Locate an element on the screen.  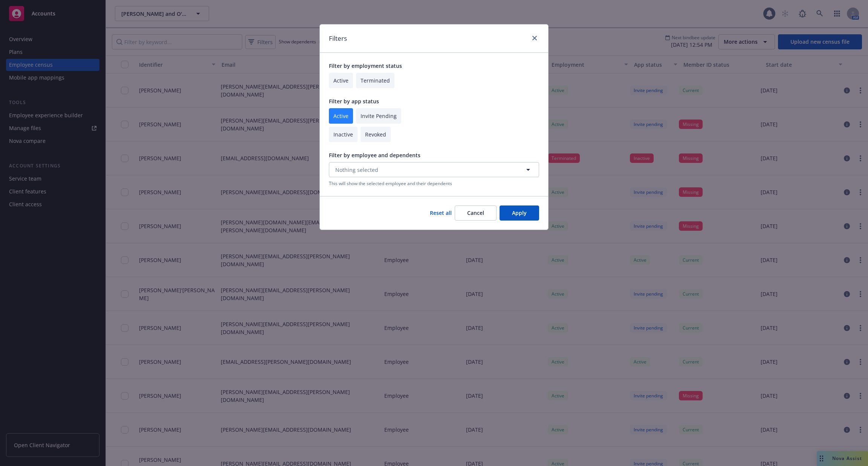
a: Reset all is located at coordinates (441, 213).